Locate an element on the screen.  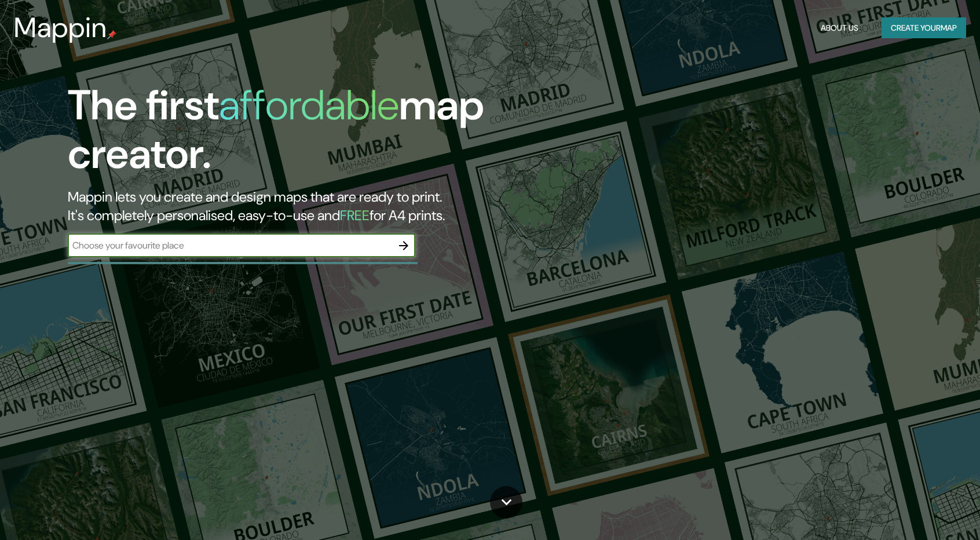
h1: The first map creator. is located at coordinates (313, 135).